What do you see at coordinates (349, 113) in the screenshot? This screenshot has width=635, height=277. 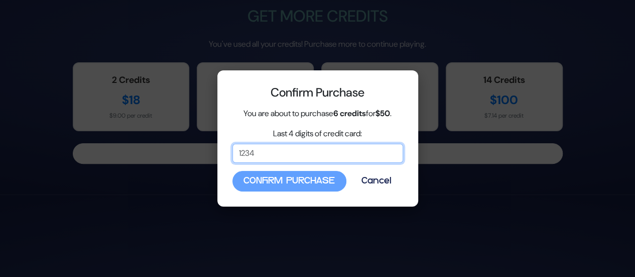 I see `strong: 6 credits` at bounding box center [349, 113].